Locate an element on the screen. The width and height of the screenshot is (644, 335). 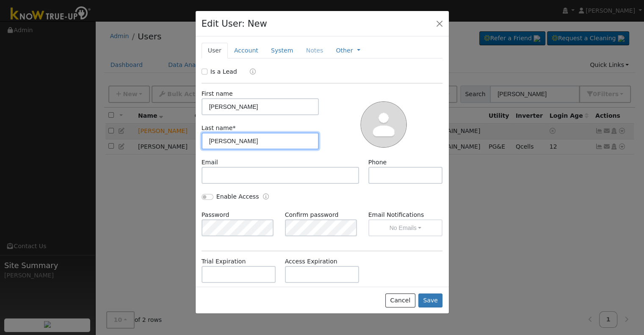
input: Is a Lead is located at coordinates (204, 71).